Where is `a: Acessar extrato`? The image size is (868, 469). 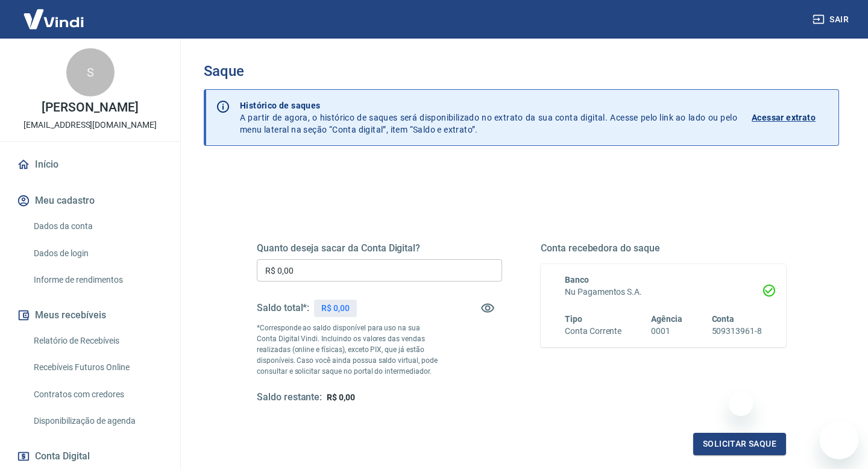 a: Acessar extrato is located at coordinates (790, 118).